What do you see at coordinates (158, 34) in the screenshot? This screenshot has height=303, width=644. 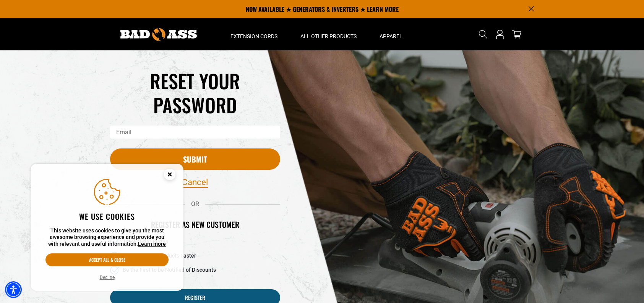 I see `img: Bad Ass Extension Cords` at bounding box center [158, 34].